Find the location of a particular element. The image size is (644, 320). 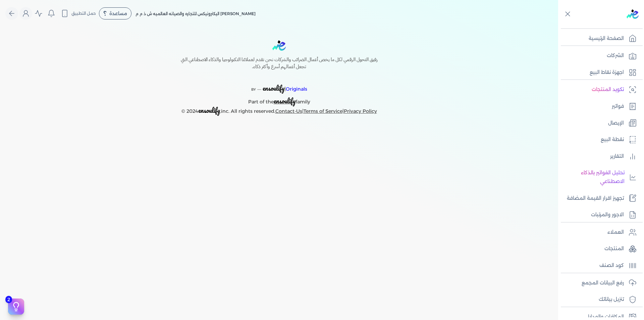

a: المنتجات is located at coordinates (599, 249).